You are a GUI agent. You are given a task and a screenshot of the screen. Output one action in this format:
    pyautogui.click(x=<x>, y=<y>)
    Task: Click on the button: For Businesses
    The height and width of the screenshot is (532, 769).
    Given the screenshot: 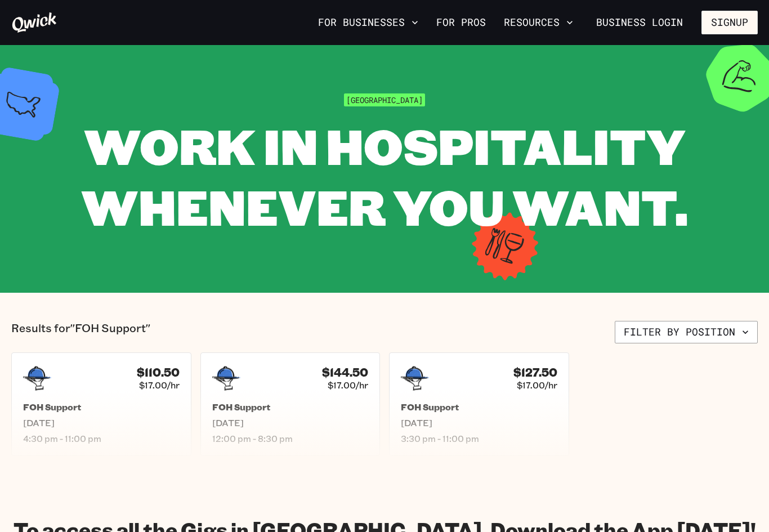 What is the action you would take?
    pyautogui.click(x=368, y=22)
    